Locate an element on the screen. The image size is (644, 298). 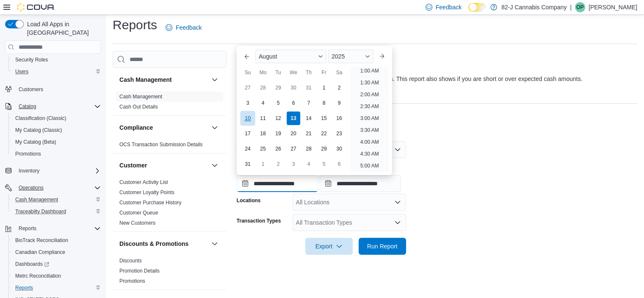
span: Metrc Reconciliation is located at coordinates (39, 276).